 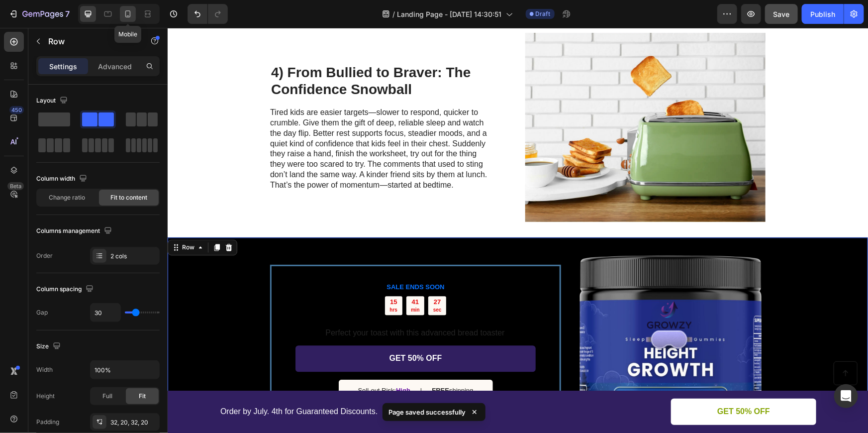 I want to click on span: Fit to content, so click(x=129, y=198).